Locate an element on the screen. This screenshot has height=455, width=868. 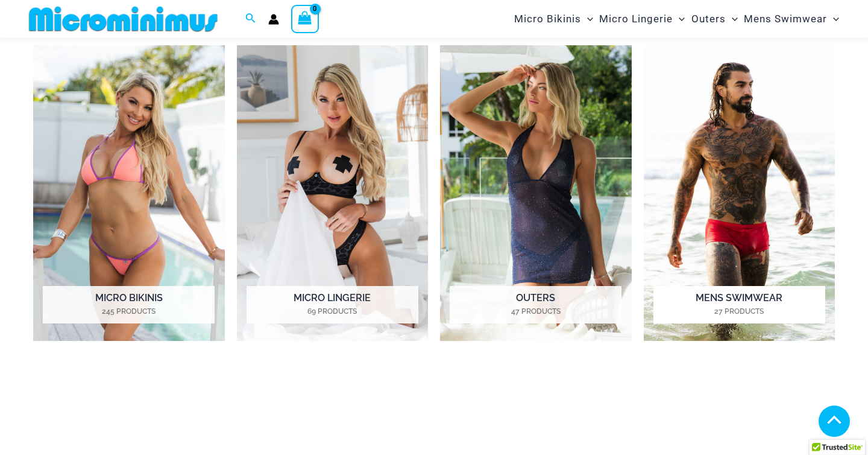
img: Micro Lingerie is located at coordinates (333, 193).